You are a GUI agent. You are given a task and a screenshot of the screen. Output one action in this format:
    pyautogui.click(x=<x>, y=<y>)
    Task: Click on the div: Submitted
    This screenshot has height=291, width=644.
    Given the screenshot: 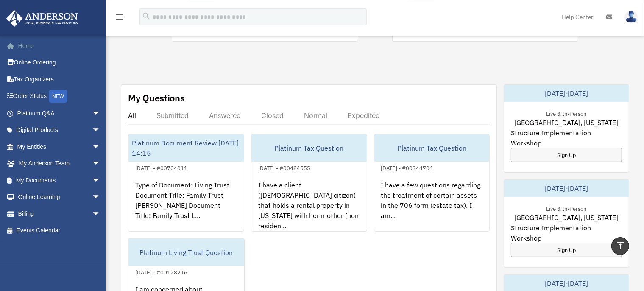 What is the action you would take?
    pyautogui.click(x=173, y=115)
    